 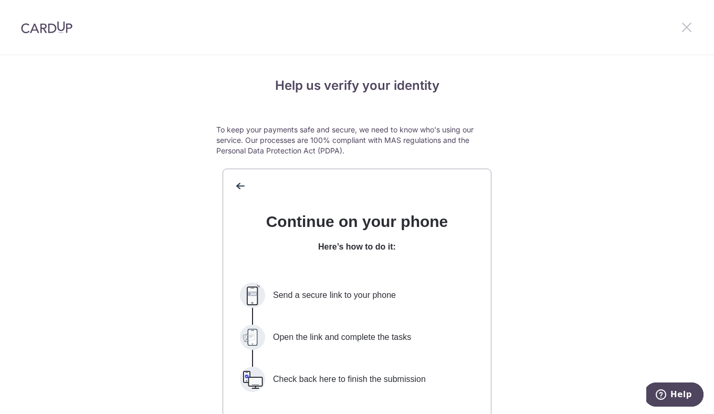 I want to click on div: Send a secure link to your phone, so click(x=374, y=295).